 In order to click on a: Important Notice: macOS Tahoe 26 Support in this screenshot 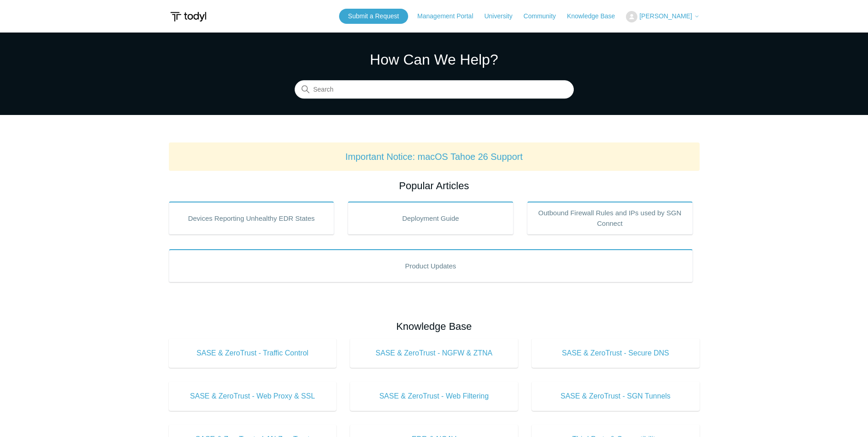, I will do `click(434, 157)`.